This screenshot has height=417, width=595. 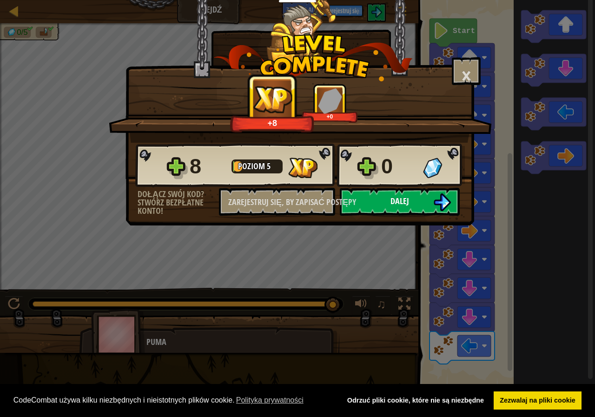 What do you see at coordinates (415, 401) in the screenshot?
I see `a: odrzuć pliki cookie` at bounding box center [415, 401].